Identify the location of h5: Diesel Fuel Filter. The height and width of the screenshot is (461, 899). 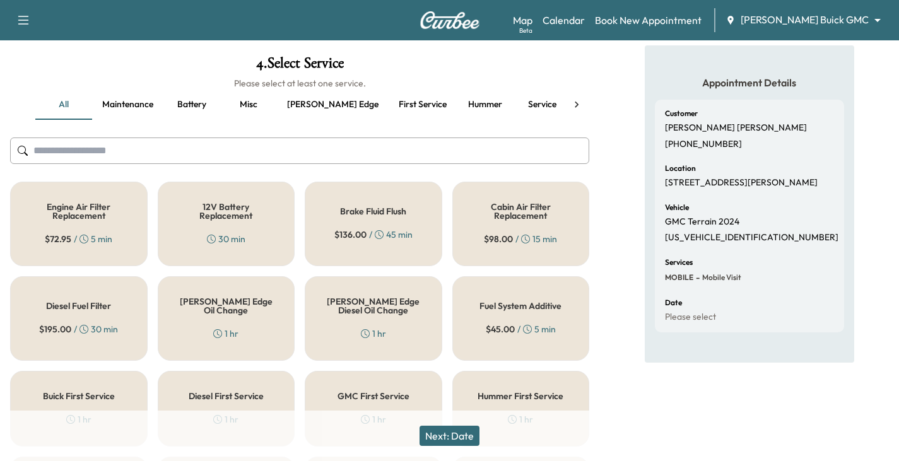
(78, 306).